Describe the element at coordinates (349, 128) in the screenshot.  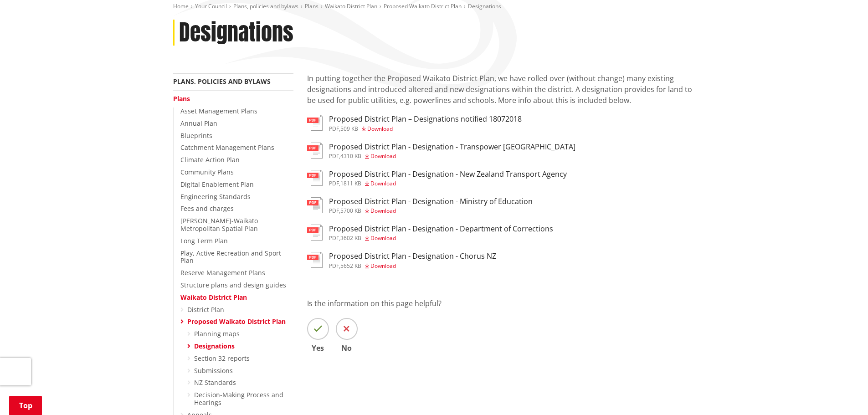
I see `span: 509 KB` at that location.